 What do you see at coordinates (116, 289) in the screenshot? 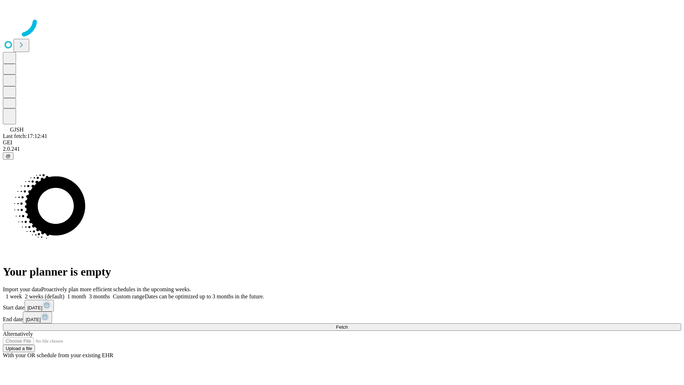
I see `span: Proactively plan more efficient schedules in the upcoming weeks.` at bounding box center [116, 289].